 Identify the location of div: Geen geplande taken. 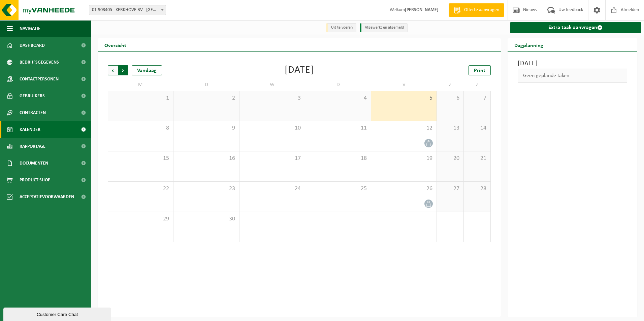
(573, 75).